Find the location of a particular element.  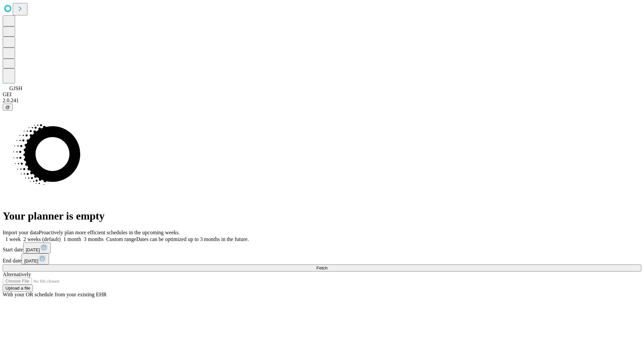

span: 1 week is located at coordinates (13, 239).